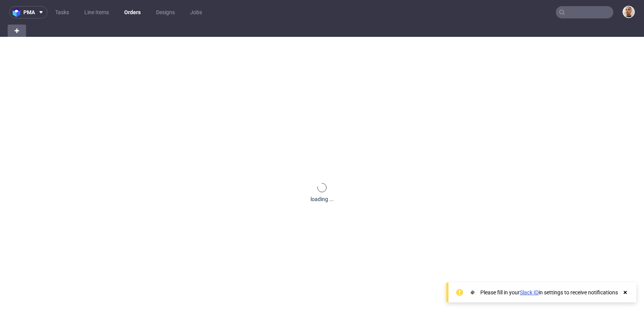  What do you see at coordinates (629, 12) in the screenshot?
I see `img: Bartłomiej Leśniczuk` at bounding box center [629, 12].